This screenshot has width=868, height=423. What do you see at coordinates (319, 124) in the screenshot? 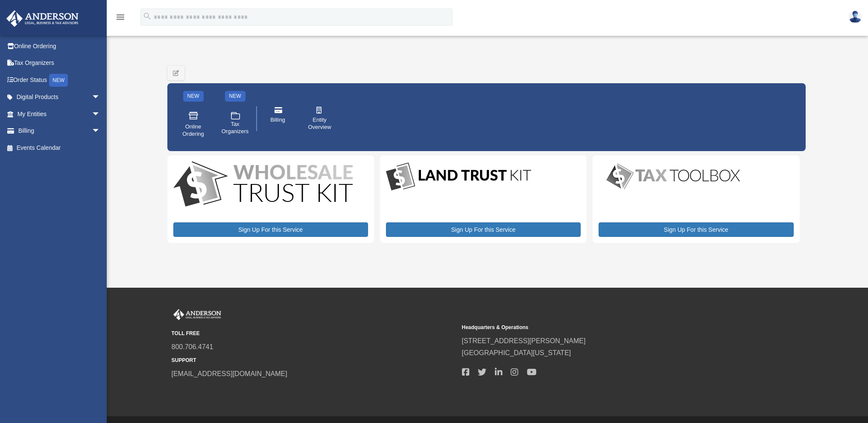
I see `span: Entity Overview` at bounding box center [319, 124].